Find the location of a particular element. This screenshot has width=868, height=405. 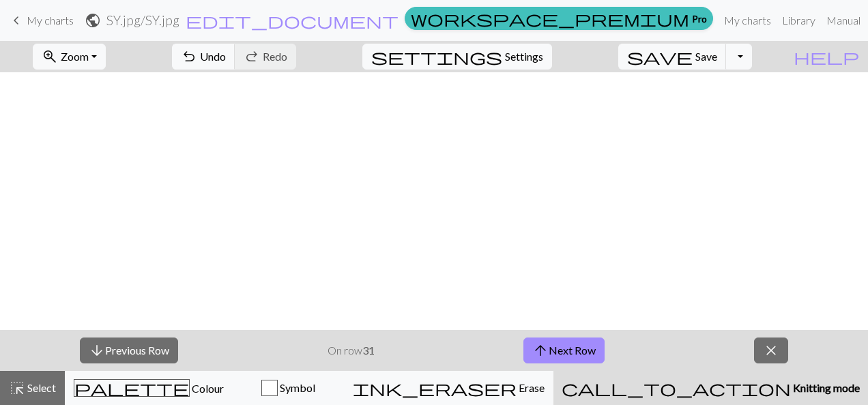

span: Colour is located at coordinates (207, 388).